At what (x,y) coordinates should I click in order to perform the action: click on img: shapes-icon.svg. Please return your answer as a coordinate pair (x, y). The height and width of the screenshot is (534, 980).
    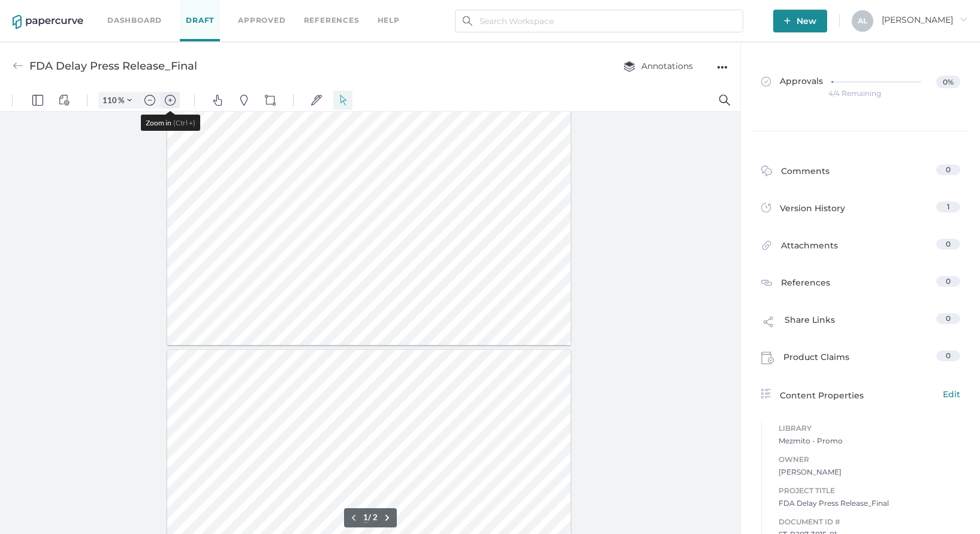
    Looking at the image, I should click on (270, 11).